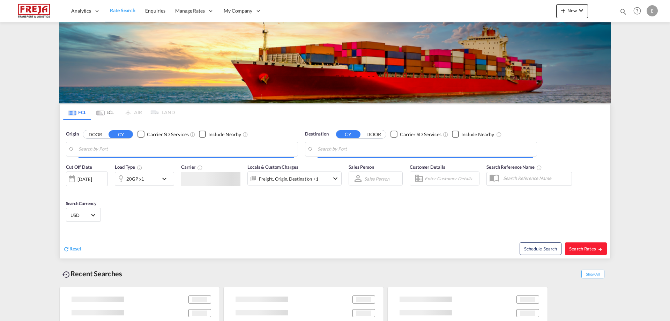 This screenshot has width=670, height=321. I want to click on span: Locals & Custom Charges, so click(273, 167).